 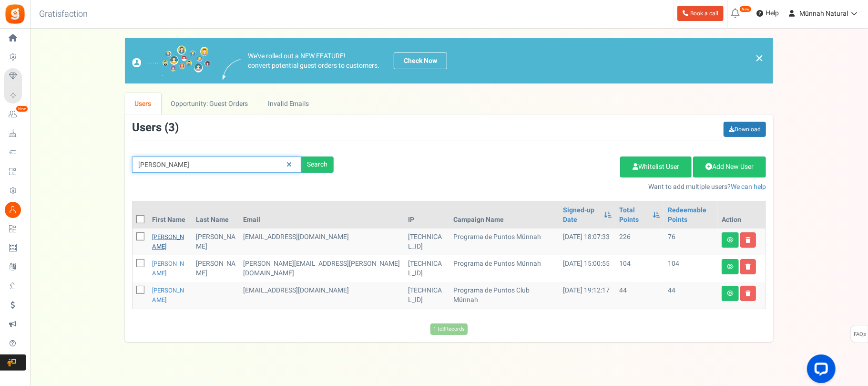 What do you see at coordinates (742, 215) in the screenshot?
I see `th: Action` at bounding box center [742, 215].